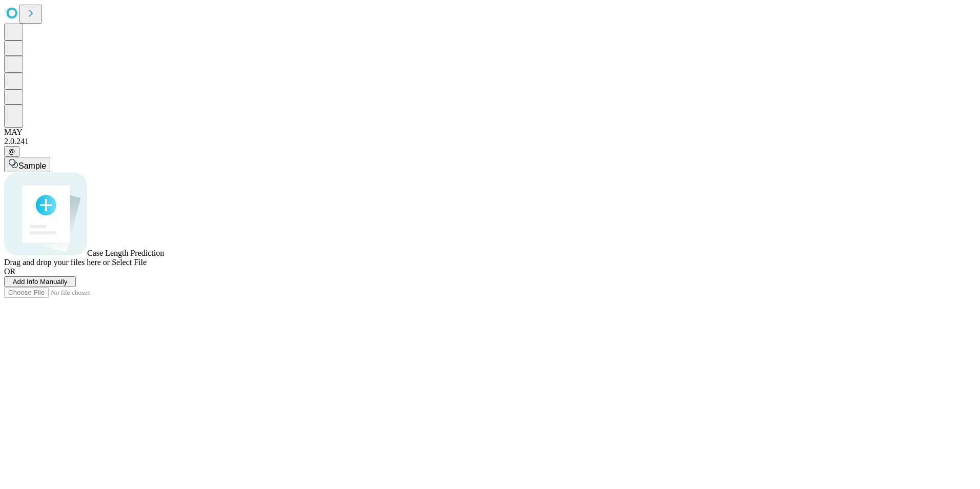 This screenshot has height=489, width=980. Describe the element at coordinates (57, 262) in the screenshot. I see `span: Drag and drop your files here or` at that location.